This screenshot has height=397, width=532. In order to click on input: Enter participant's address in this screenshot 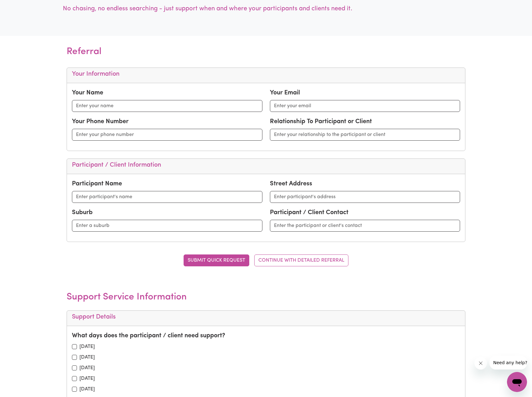, I will do `click(365, 197)`.